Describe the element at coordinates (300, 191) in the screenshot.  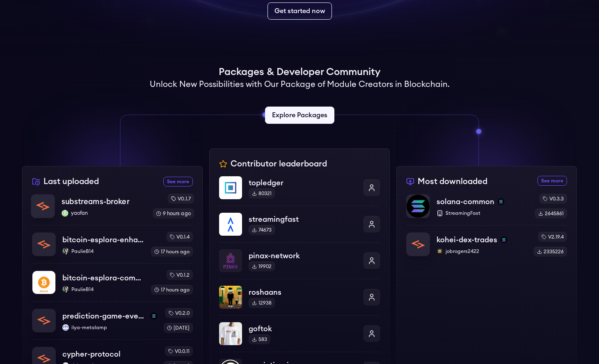
I see `a: topledgertopledger80321` at that location.